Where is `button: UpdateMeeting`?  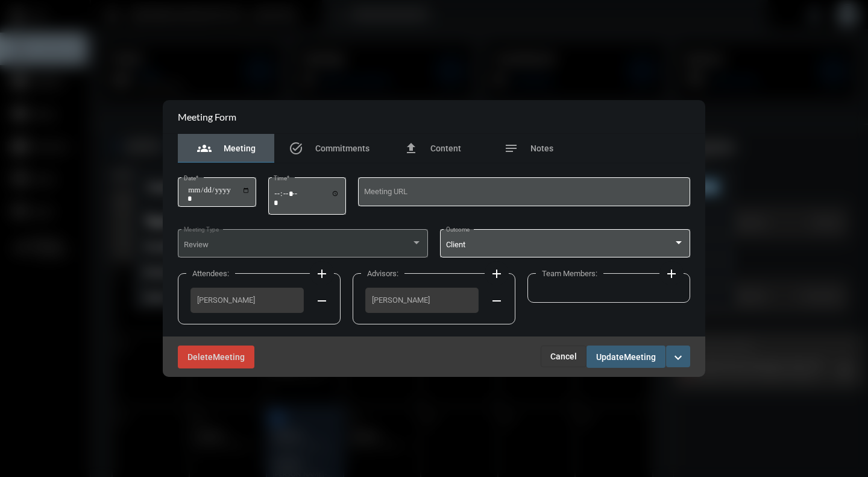 button: UpdateMeeting is located at coordinates (625, 356).